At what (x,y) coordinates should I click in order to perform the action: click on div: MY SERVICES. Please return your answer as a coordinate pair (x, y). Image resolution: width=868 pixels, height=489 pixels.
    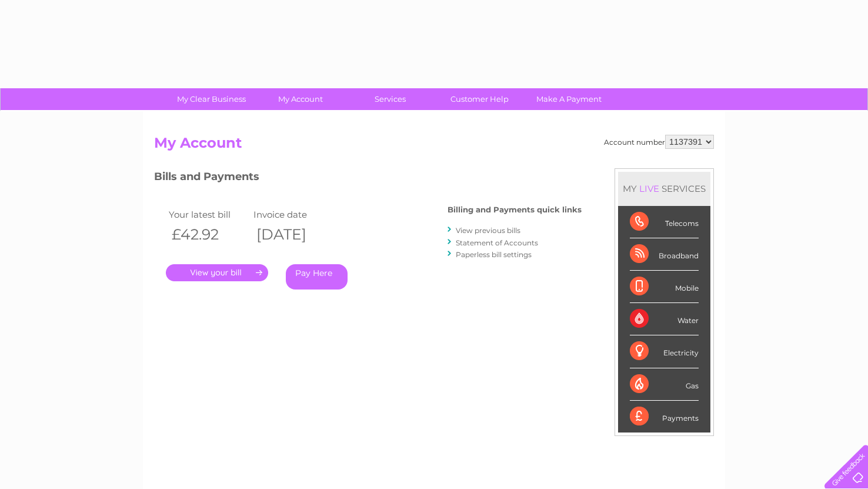
    Looking at the image, I should click on (664, 188).